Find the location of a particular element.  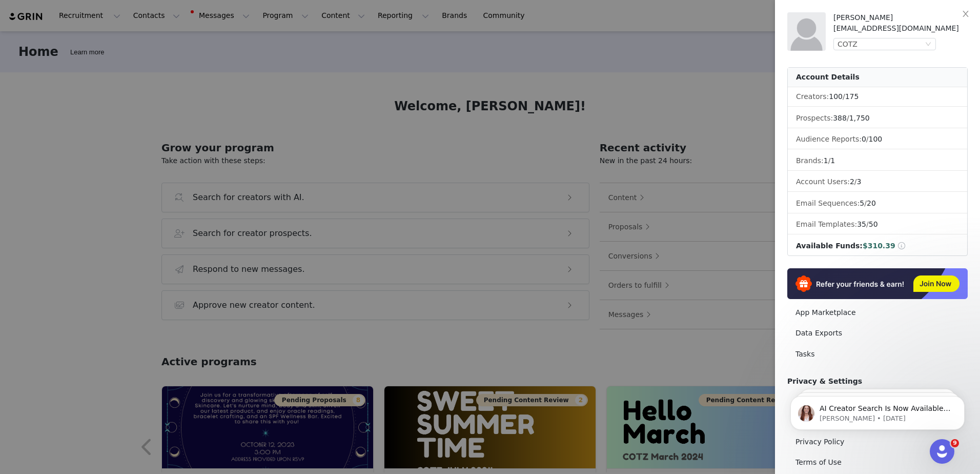

li: Audience Reports: / is located at coordinates (878, 139).